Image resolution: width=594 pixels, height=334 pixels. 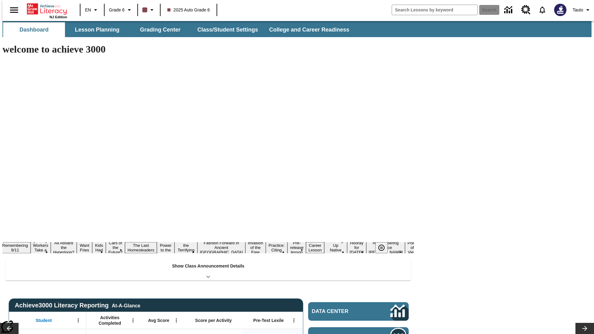 What do you see at coordinates (186, 248) in the screenshot?
I see `button: Slide 10 Attack of the Terrifying Tomatoes` at bounding box center [186, 248].